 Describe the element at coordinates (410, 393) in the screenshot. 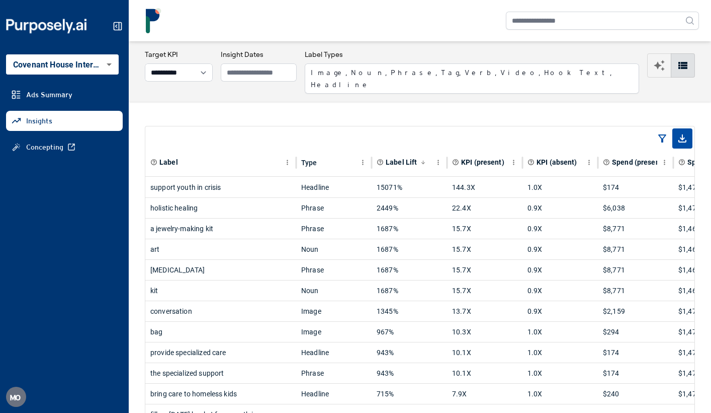

I see `div: 715%` at that location.